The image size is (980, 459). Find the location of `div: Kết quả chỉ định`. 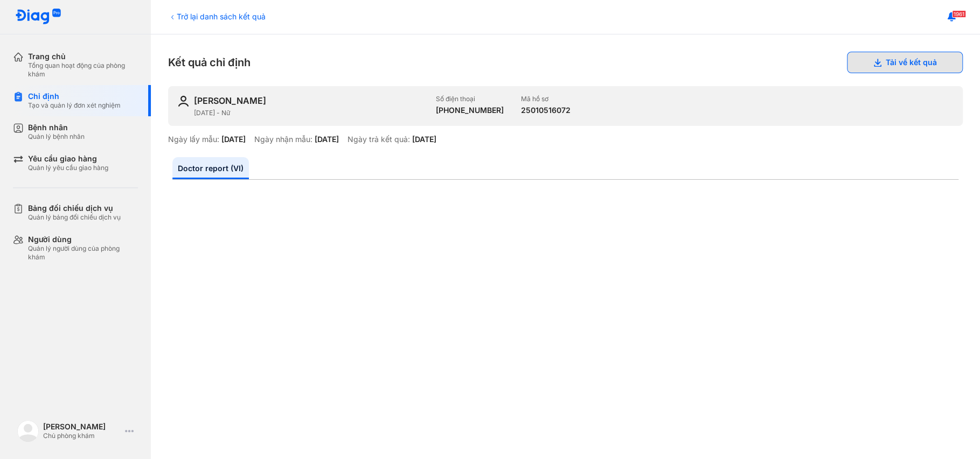

div: Kết quả chỉ định is located at coordinates (565, 63).